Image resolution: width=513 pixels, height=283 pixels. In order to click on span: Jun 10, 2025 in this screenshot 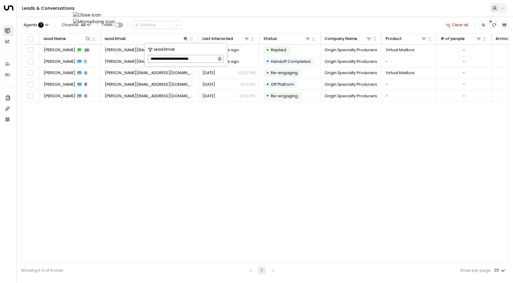, I will do `click(209, 96)`.